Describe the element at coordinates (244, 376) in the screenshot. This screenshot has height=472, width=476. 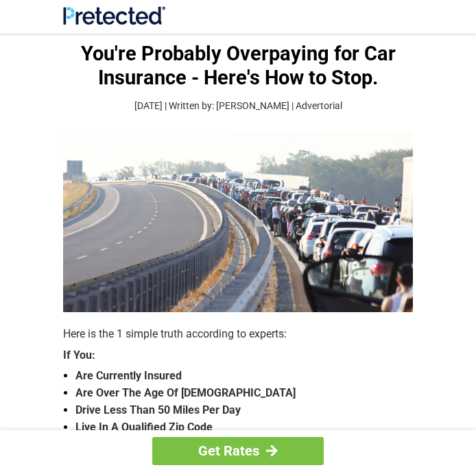
I see `strong: Are Currently Insured` at that location.